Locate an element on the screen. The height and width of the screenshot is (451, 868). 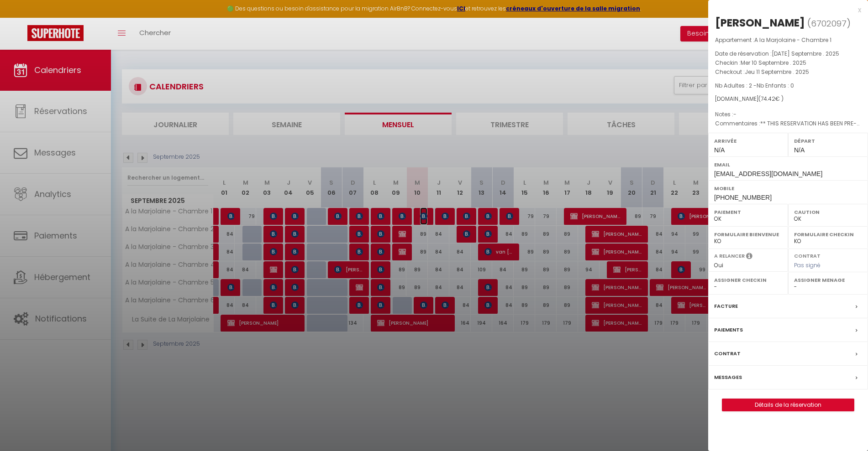
span: Nb Enfants : 0 is located at coordinates (775, 86).